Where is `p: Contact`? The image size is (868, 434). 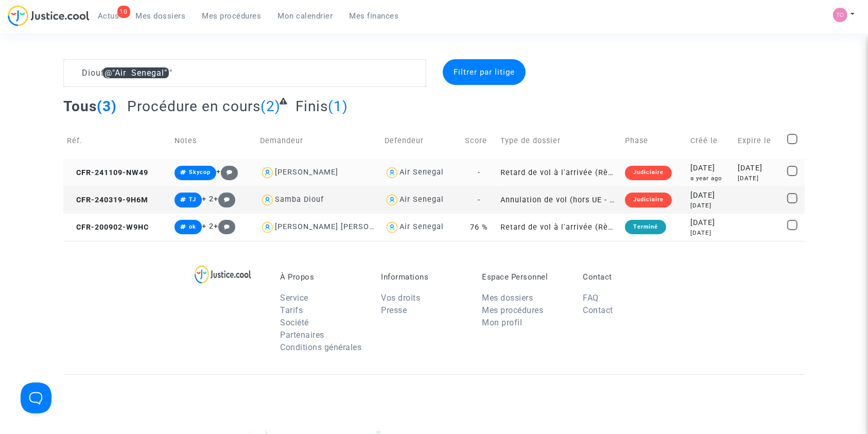
p: Contact is located at coordinates (626, 276).